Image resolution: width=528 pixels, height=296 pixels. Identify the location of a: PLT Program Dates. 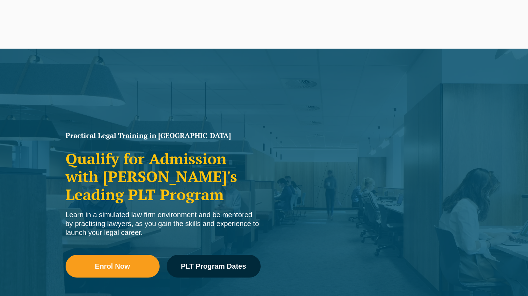
(213, 266).